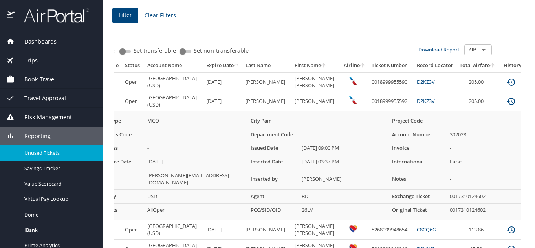  I want to click on span: Filter, so click(125, 15).